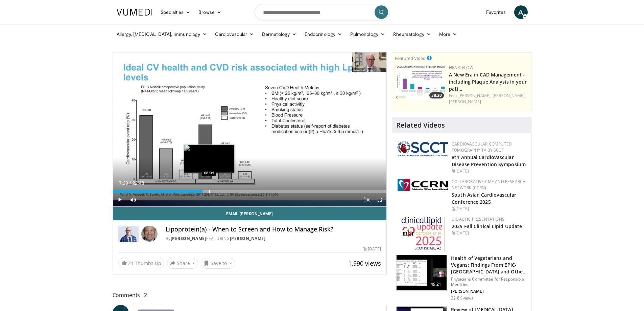 This screenshot has height=311, width=644. Describe the element at coordinates (120, 200) in the screenshot. I see `button: Play` at that location.